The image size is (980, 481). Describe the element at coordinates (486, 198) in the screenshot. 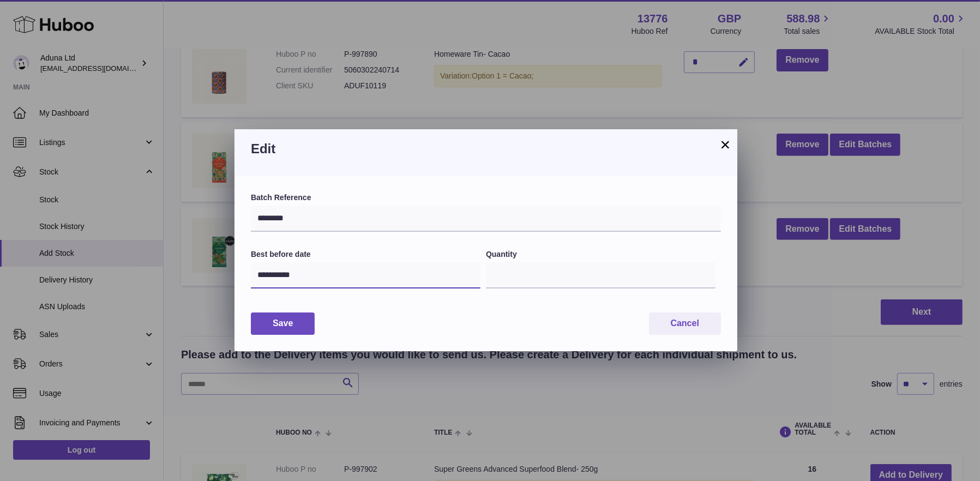

I see `label: Batch Reference` at that location.